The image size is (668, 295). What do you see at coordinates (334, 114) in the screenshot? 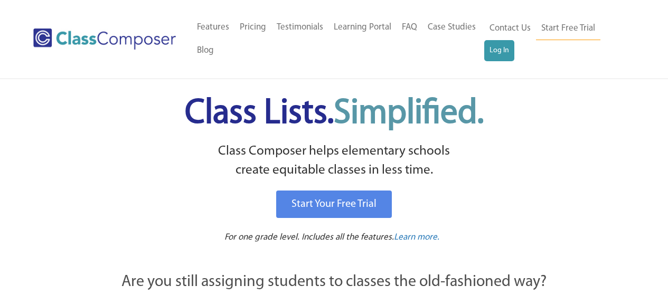
I see `span: Class Lists.` at bounding box center [334, 114].